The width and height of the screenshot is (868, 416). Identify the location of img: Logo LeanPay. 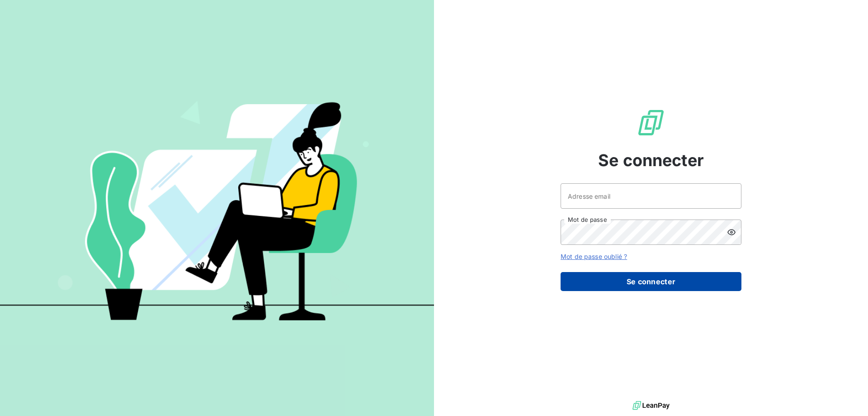
(651, 122).